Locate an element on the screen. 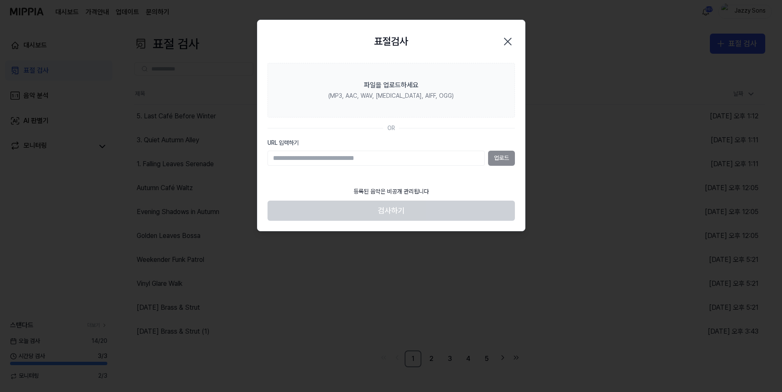  div: 파일을 업로드하세요 is located at coordinates (391, 85).